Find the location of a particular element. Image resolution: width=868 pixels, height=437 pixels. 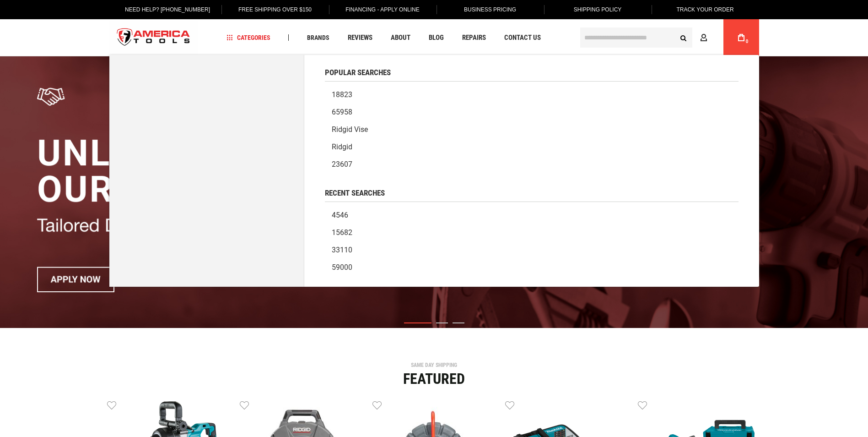

a: Repairs is located at coordinates (474, 38).